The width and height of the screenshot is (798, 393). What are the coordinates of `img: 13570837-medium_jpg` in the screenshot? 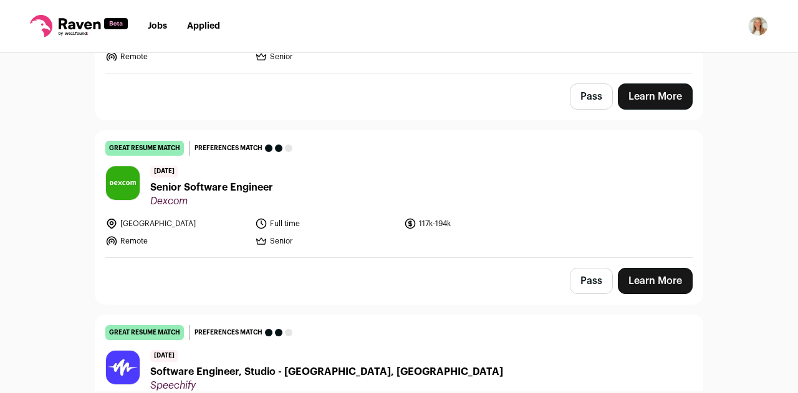 It's located at (758, 26).